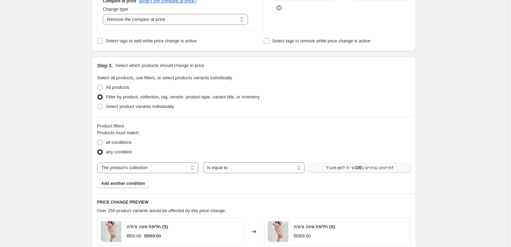 The image size is (511, 247). I want to click on p: Select which products should change in price, so click(160, 66).